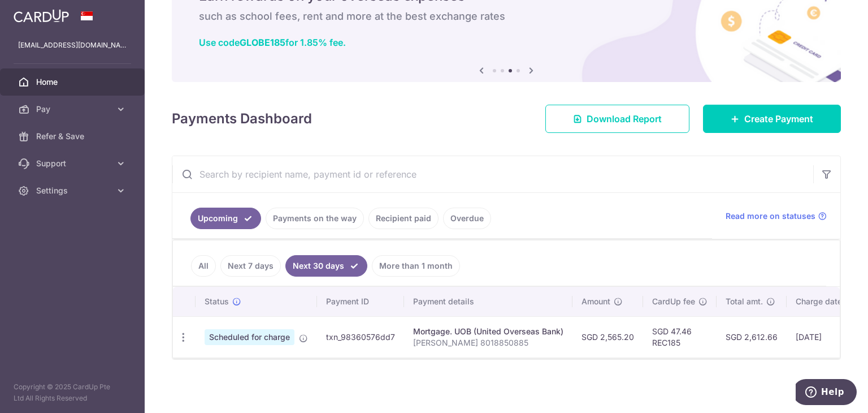 The height and width of the screenshot is (413, 868). I want to click on a: Recipient paid, so click(404, 218).